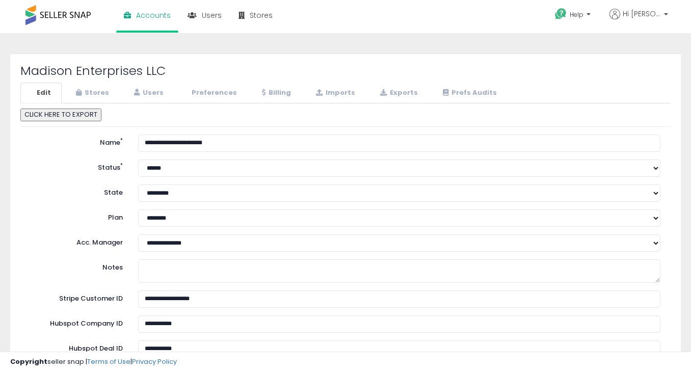  I want to click on label: Stripe Customer ID, so click(76, 297).